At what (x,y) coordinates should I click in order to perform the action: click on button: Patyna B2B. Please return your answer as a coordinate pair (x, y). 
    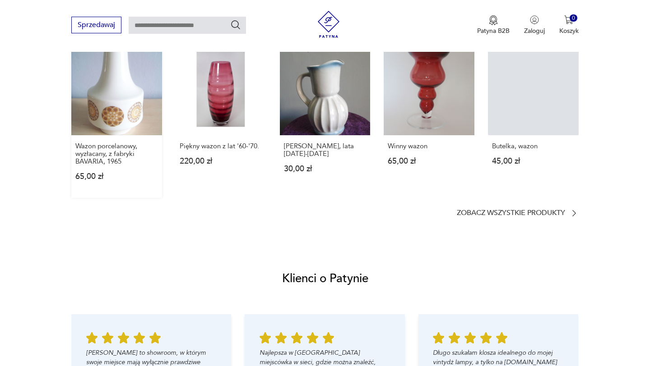
    Looking at the image, I should click on (493, 25).